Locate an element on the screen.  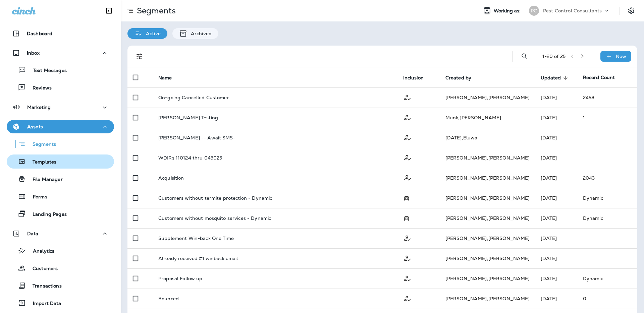
td: 2043 is located at coordinates (607, 178).